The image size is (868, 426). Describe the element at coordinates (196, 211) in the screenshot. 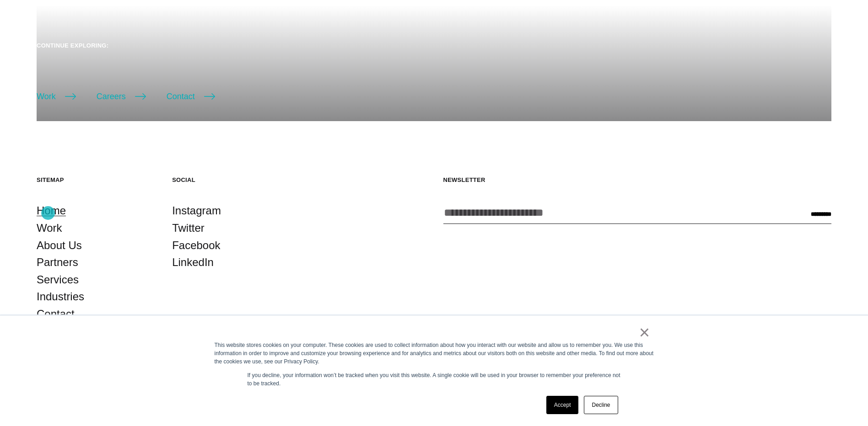

I see `a: Instagram` at that location.